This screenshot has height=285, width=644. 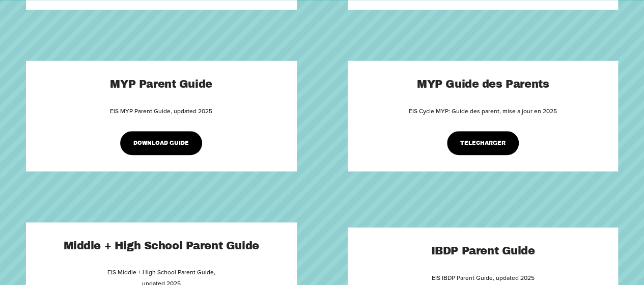 What do you see at coordinates (483, 84) in the screenshot?
I see `h2: MYP Guide des Parents` at bounding box center [483, 84].